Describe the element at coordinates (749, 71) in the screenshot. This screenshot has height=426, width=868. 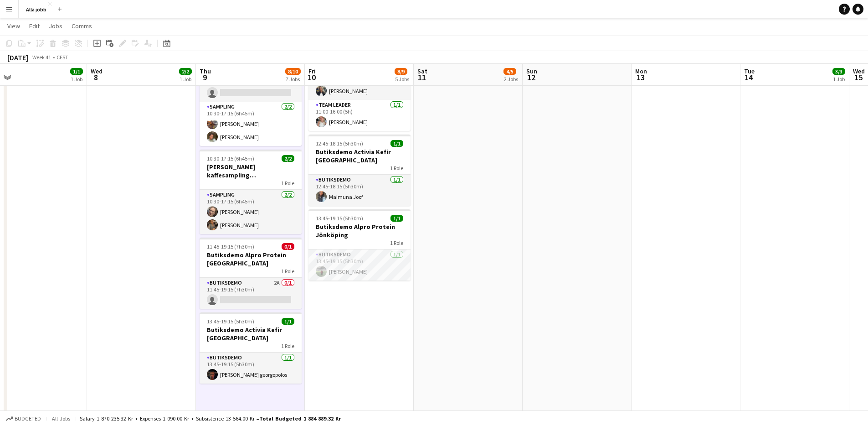
I see `span: Tue` at that location.